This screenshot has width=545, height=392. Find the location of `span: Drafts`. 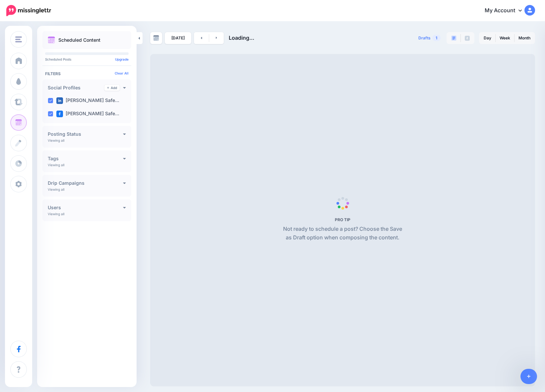

span: Drafts is located at coordinates (424, 38).